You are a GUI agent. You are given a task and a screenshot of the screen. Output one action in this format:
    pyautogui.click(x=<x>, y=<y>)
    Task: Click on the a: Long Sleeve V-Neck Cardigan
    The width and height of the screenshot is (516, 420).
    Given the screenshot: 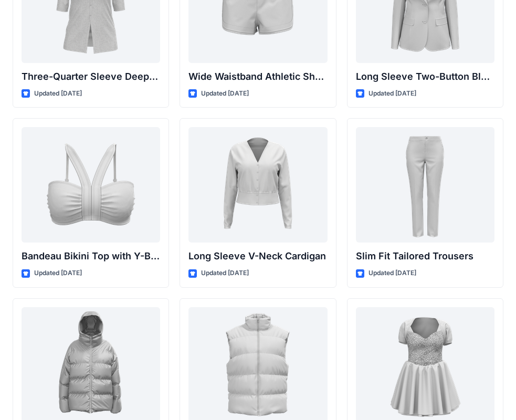 What is the action you would take?
    pyautogui.click(x=258, y=185)
    